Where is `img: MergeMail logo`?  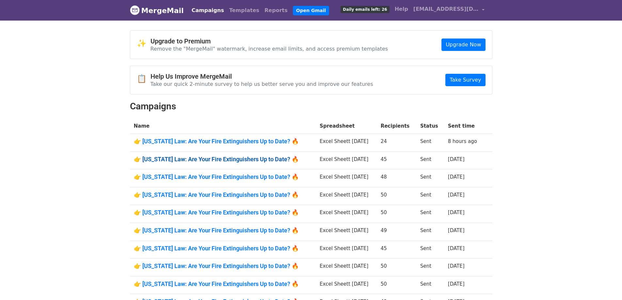
img: MergeMail logo is located at coordinates (135, 10).